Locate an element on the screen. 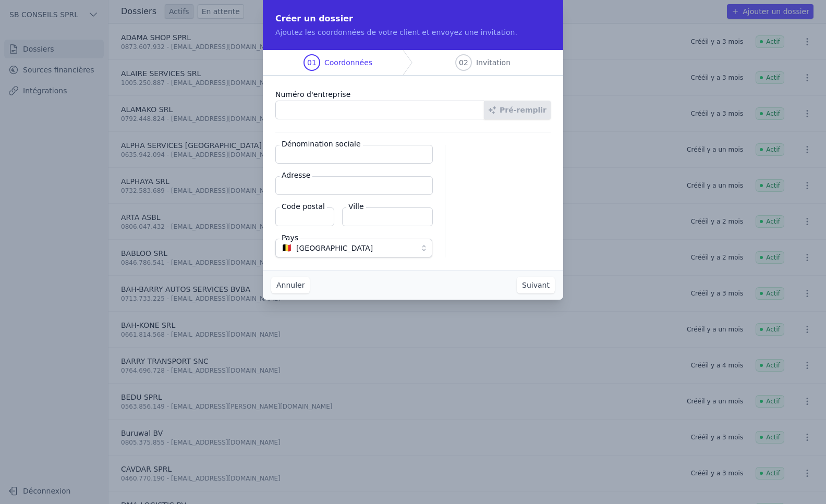 The width and height of the screenshot is (826, 504). span: Invitation is located at coordinates (494, 62).